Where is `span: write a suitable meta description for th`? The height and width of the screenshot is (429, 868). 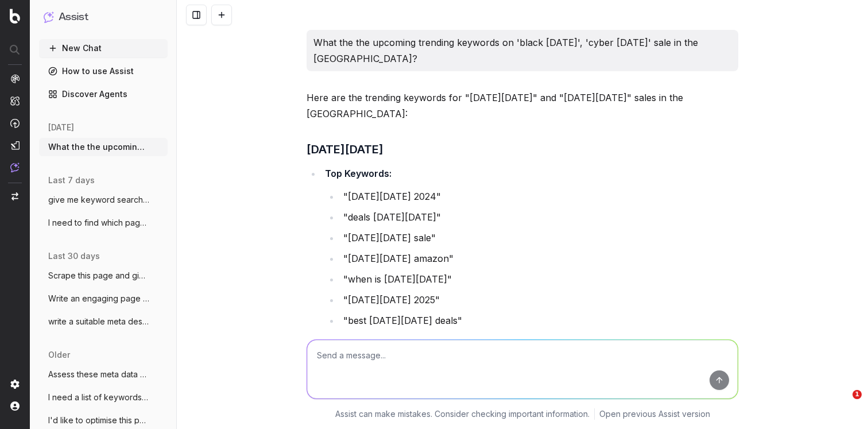
span: write a suitable meta description for th is located at coordinates (99, 321).